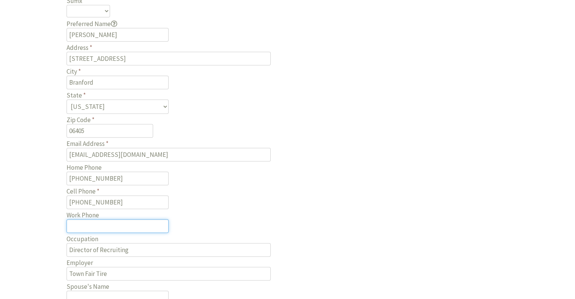  What do you see at coordinates (212, 71) in the screenshot?
I see `label: City` at bounding box center [212, 71].